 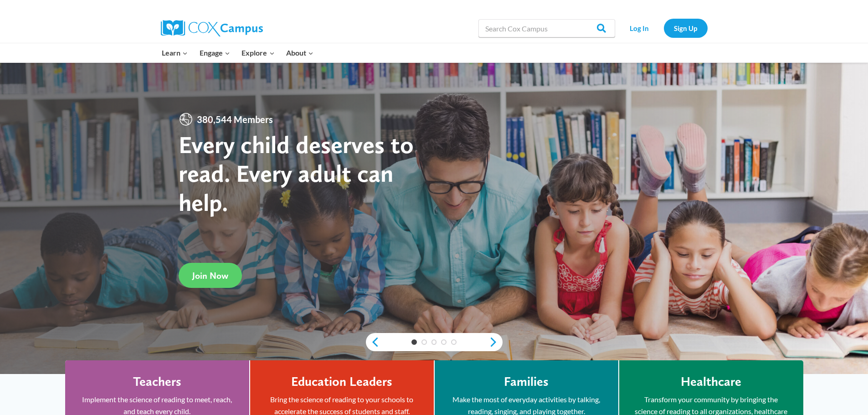 What do you see at coordinates (210, 275) in the screenshot?
I see `a: Join Now` at bounding box center [210, 275].